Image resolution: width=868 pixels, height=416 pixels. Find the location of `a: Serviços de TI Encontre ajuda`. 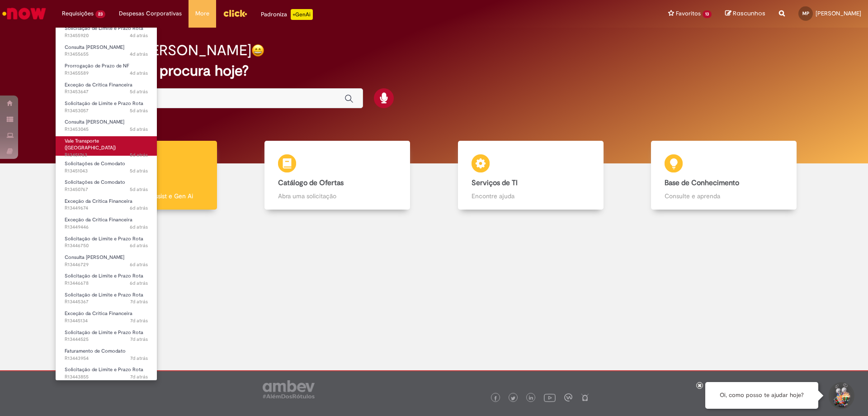

a: Serviços de TI Encontre ajuda is located at coordinates (530, 175).